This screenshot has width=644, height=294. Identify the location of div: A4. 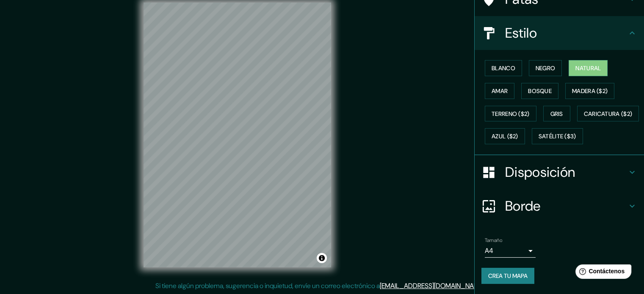
(510, 251).